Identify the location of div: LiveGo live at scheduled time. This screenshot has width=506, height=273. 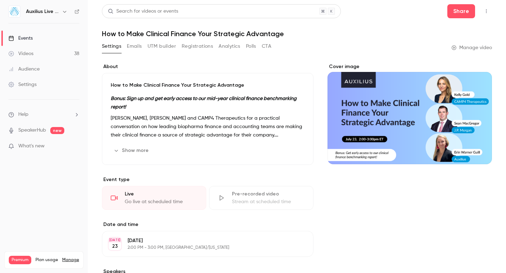
(154, 198).